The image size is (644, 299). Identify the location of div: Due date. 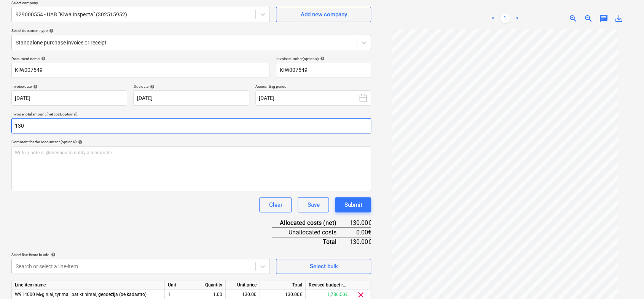
(191, 86).